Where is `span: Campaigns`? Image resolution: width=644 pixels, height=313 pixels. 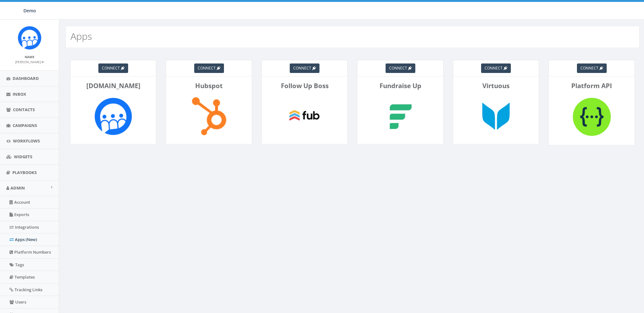 span: Campaigns is located at coordinates (25, 125).